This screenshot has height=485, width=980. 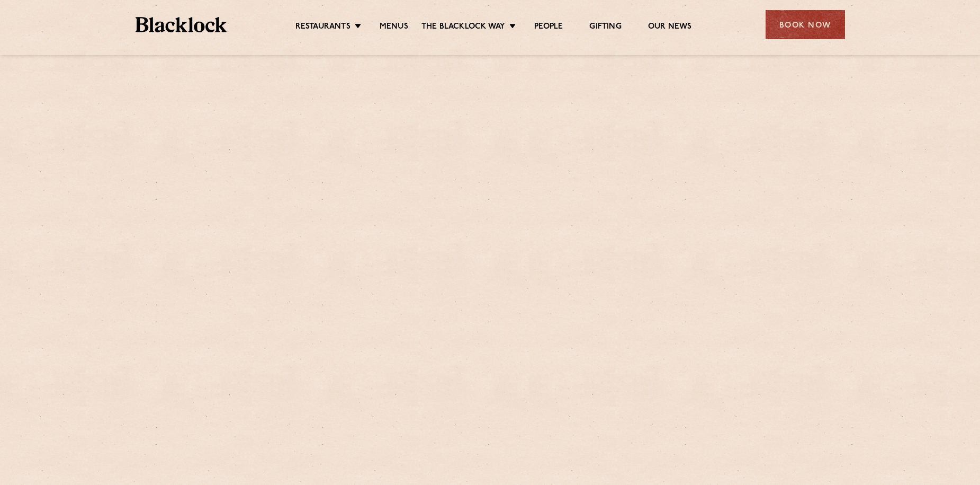 What do you see at coordinates (805, 25) in the screenshot?
I see `div: Book Now` at bounding box center [805, 25].